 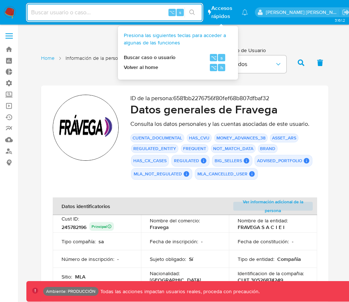 What do you see at coordinates (192, 12) in the screenshot?
I see `button: search-icon` at bounding box center [192, 12].